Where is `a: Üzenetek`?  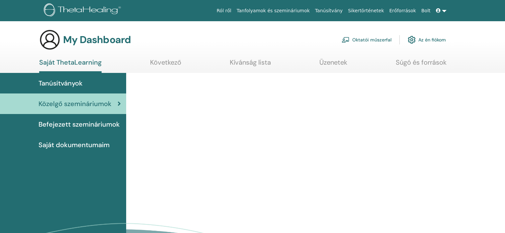 a: Üzenetek is located at coordinates (333, 65).